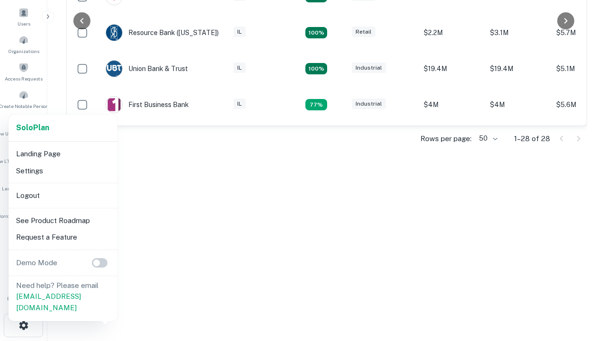  I want to click on div: Chat Widget, so click(582, 288).